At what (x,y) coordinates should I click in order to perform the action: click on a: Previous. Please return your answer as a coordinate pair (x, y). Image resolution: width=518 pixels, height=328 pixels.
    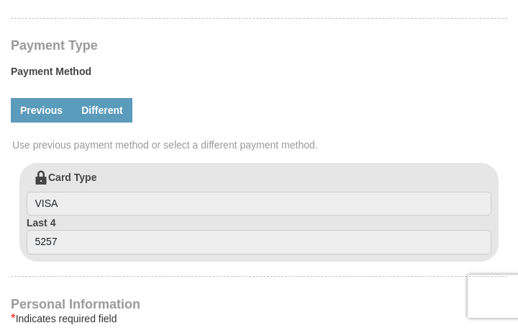
    Looking at the image, I should click on (41, 110).